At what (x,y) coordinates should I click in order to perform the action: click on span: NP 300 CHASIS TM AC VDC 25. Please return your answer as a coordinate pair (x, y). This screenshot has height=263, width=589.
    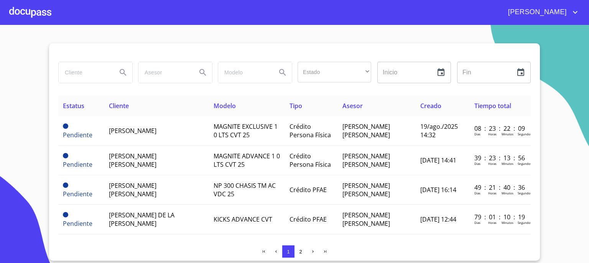
    Looking at the image, I should click on (245, 190).